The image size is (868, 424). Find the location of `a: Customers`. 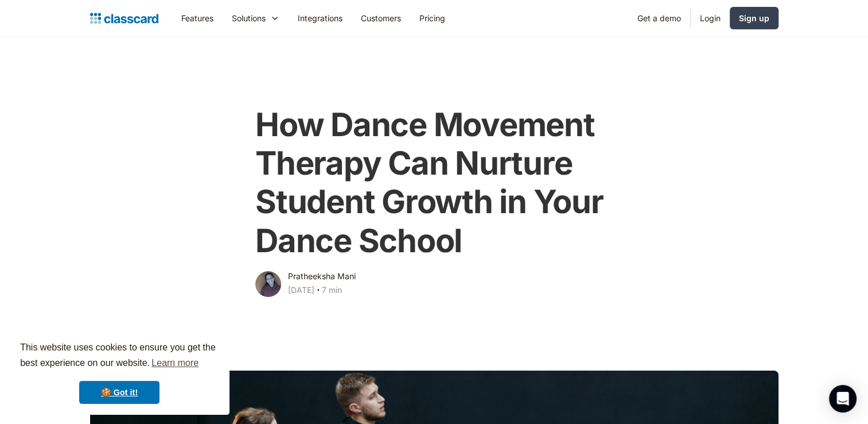

a: Customers is located at coordinates (381, 18).